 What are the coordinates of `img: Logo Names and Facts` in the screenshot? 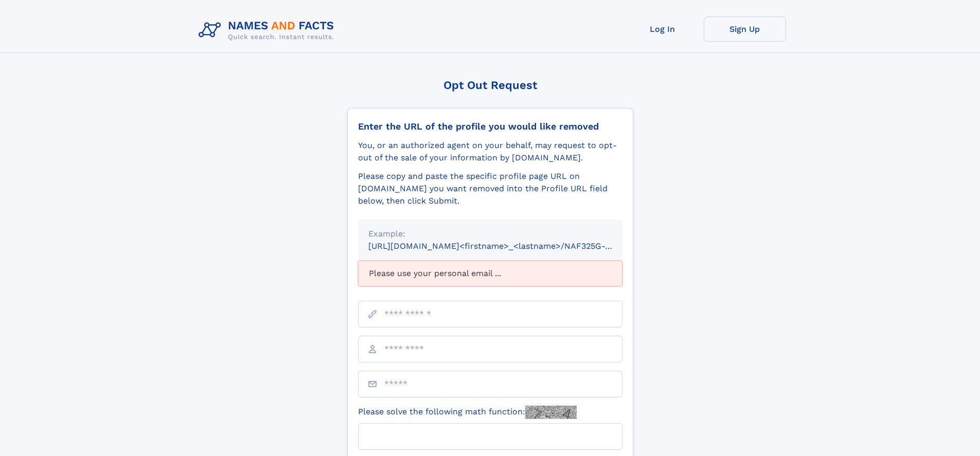 It's located at (268, 30).